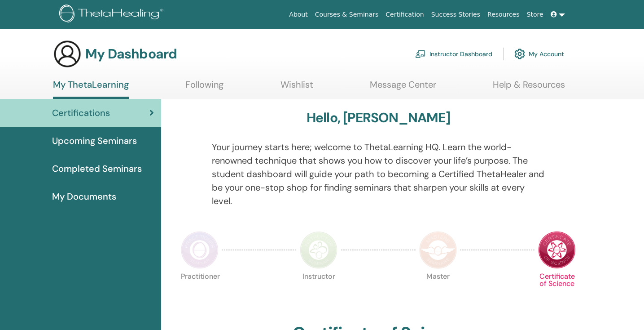  I want to click on a: My ThetaLearning, so click(91, 89).